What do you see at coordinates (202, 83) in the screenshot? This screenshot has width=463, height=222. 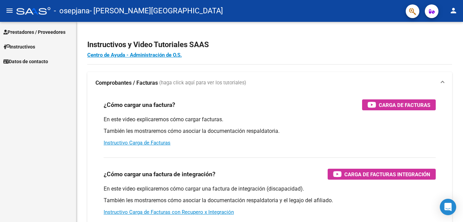 I see `span: (haga click aquí para ver los tutoriales)` at bounding box center [202, 83].